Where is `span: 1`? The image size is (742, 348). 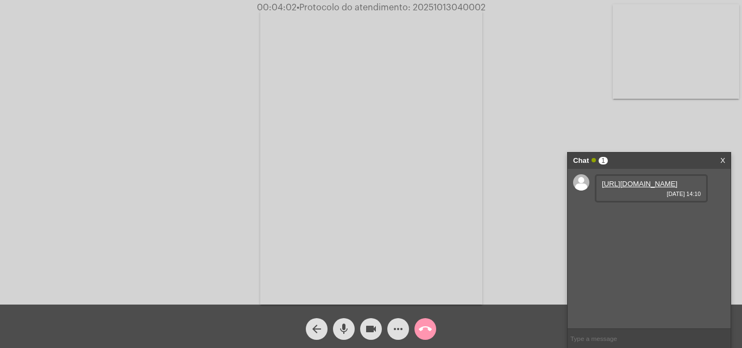
span: 1 is located at coordinates (603, 161).